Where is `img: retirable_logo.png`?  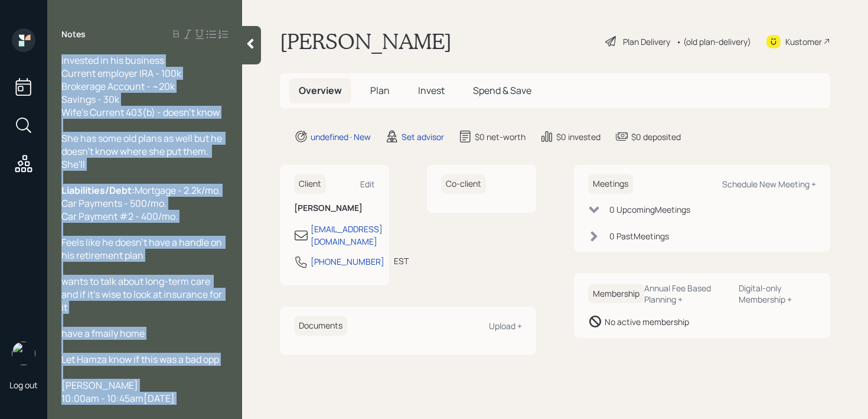 img: retirable_logo.png is located at coordinates (24, 353).